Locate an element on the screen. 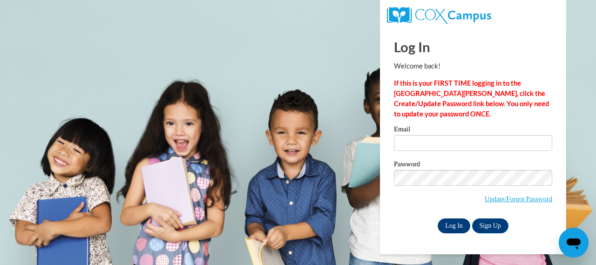 This screenshot has height=265, width=596. img: COX Campus is located at coordinates (439, 15).